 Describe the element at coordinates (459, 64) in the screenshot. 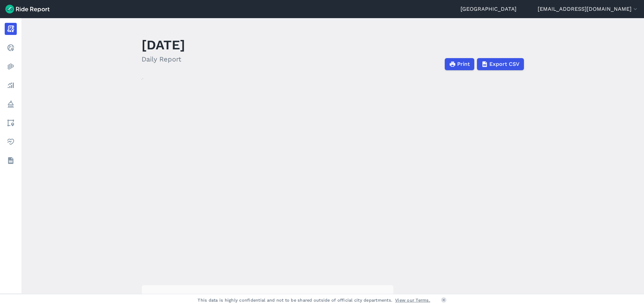

I see `button: Print` at that location.